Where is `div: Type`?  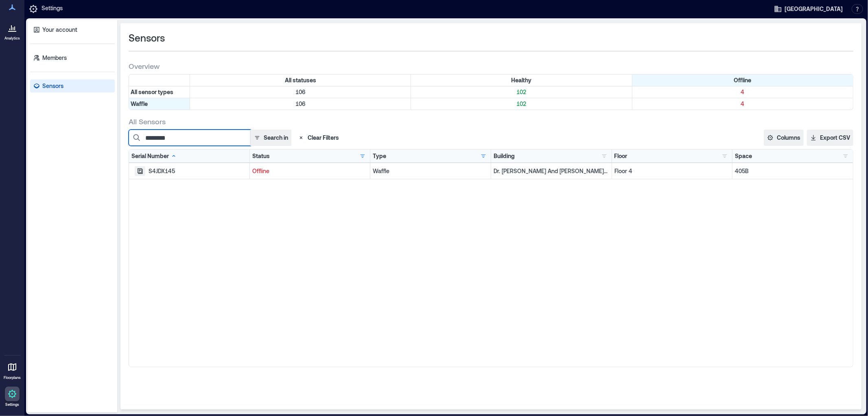 div: Type is located at coordinates (379, 156).